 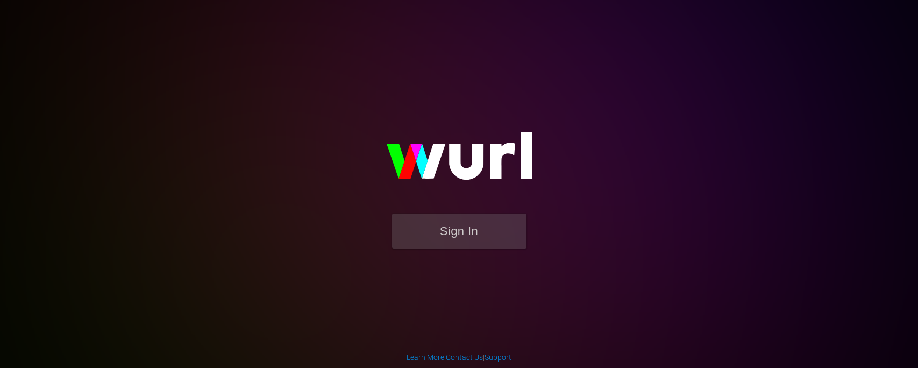 I want to click on img: wurl-logo-on-black-223613ac3d8ba8fe6dc639794a292ebdb59501304c7dfd60c99c58986ef67473.svg, so click(x=459, y=161).